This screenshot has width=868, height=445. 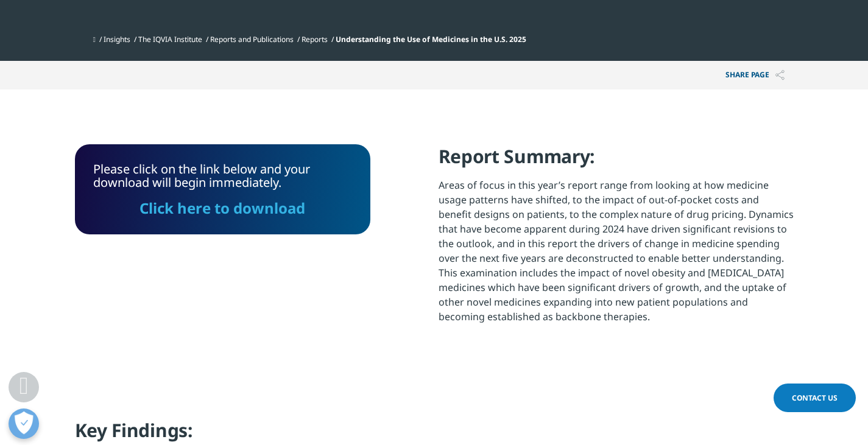 I want to click on a: Reports, so click(x=314, y=39).